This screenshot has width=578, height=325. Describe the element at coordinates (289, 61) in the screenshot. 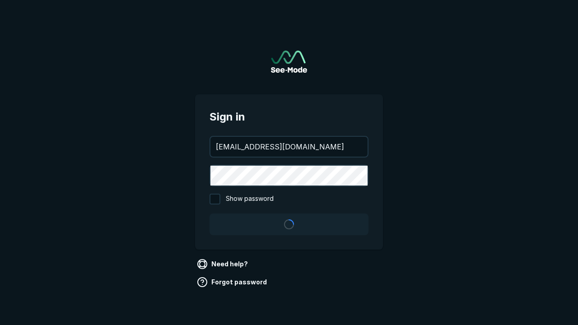

I see `img: See-Mode Logo` at that location.